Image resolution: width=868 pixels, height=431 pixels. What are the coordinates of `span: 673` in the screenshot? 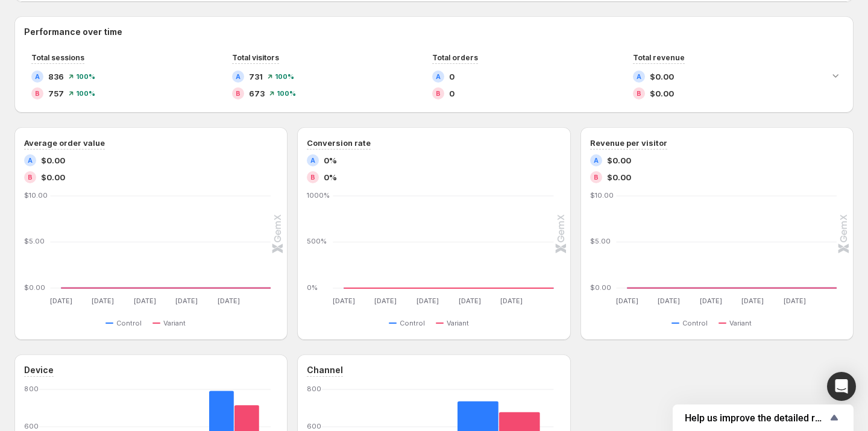 It's located at (257, 94).